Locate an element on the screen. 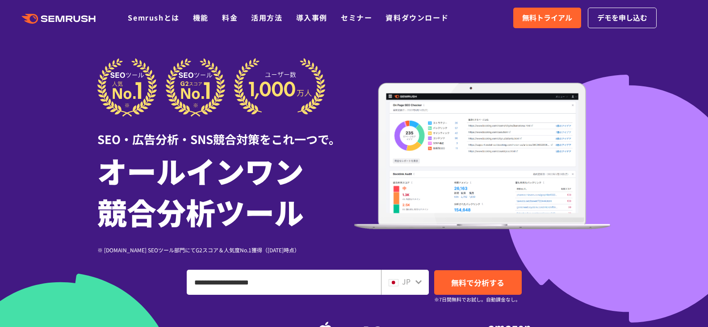 This screenshot has height=327, width=708. span: デモを申し込む is located at coordinates (622, 18).